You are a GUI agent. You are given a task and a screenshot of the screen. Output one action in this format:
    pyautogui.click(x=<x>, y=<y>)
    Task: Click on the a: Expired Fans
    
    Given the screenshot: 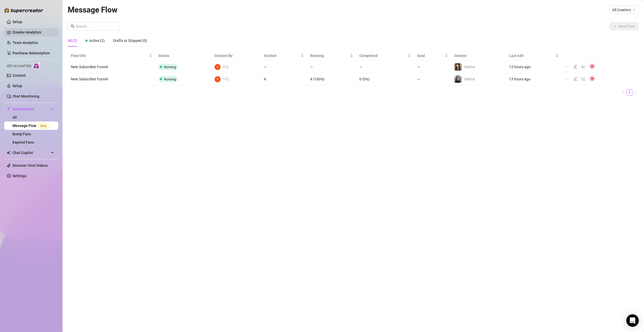 What is the action you would take?
    pyautogui.click(x=23, y=143)
    